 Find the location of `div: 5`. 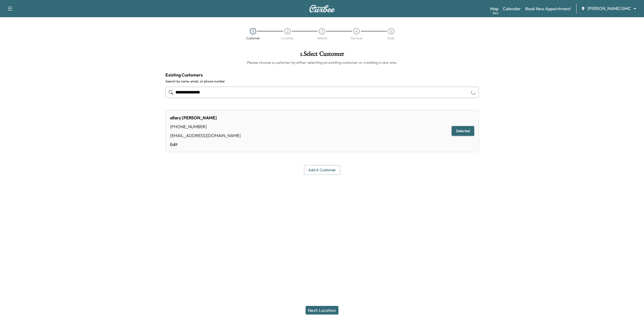

div: 5 is located at coordinates (391, 31).